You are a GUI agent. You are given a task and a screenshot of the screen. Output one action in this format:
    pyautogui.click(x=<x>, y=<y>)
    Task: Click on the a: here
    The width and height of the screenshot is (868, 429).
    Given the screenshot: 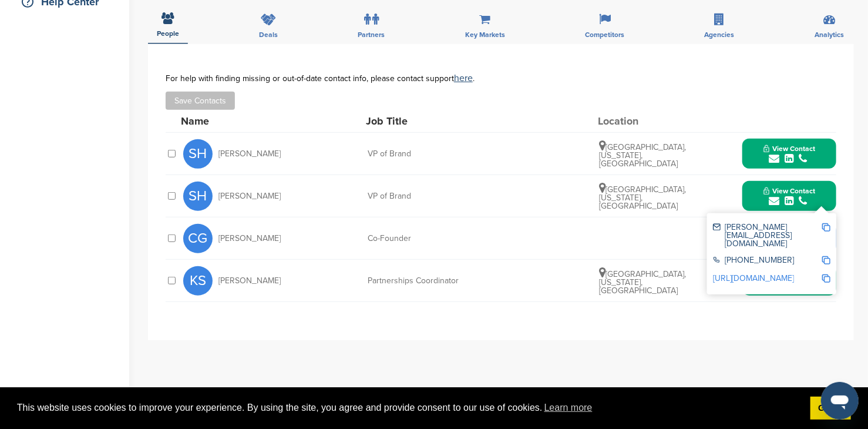 What is the action you would take?
    pyautogui.click(x=464, y=78)
    